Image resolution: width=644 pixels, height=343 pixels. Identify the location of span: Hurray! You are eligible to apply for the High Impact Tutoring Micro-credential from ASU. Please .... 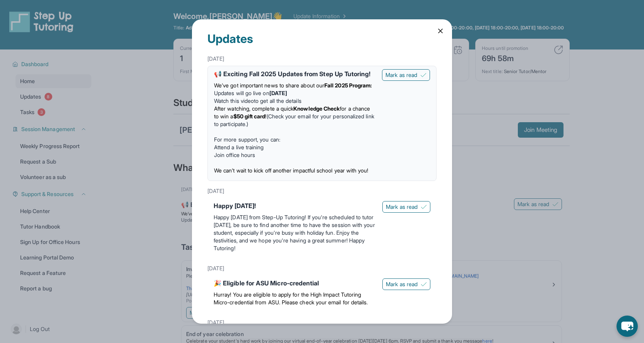
(290, 298).